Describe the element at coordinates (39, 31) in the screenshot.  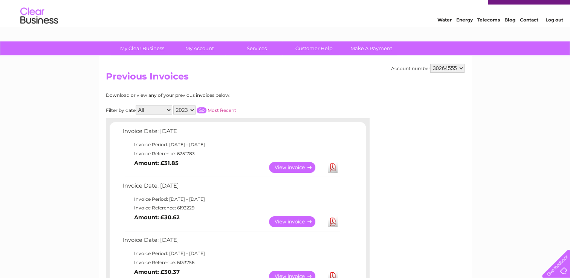
I see `img: logo.png` at that location.